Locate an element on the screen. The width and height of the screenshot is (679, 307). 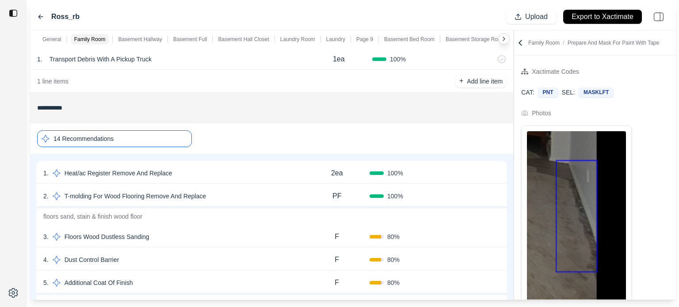
button: Upload is located at coordinates (531, 17).